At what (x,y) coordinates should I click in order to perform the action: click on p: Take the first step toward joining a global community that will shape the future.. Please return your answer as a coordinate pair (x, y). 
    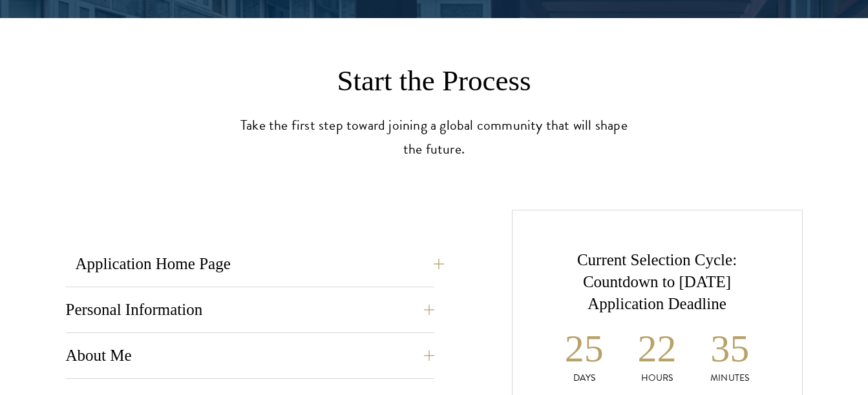
    Looking at the image, I should click on (434, 138).